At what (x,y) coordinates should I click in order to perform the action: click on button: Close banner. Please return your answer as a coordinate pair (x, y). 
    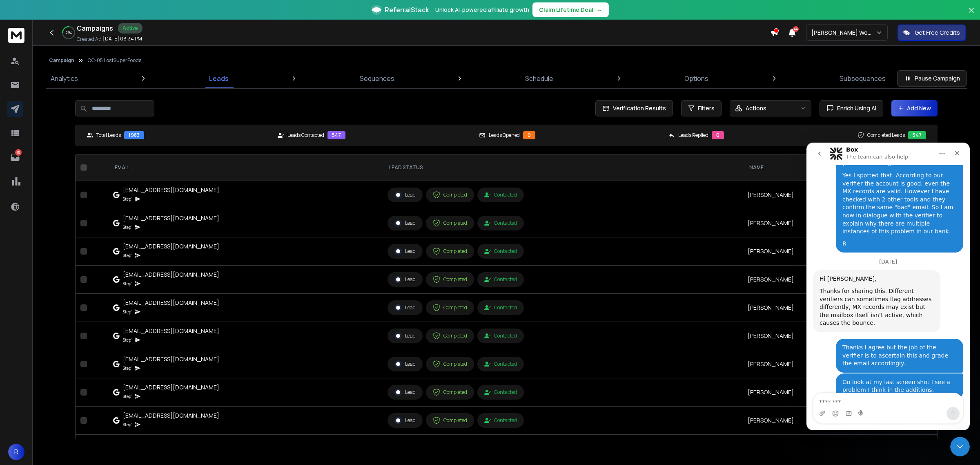
    Looking at the image, I should click on (972, 14).